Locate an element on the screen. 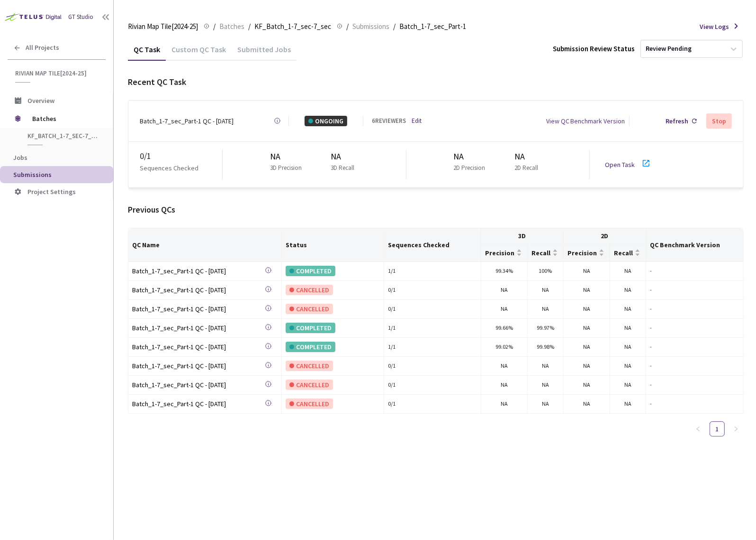 Image resolution: width=756 pixels, height=540 pixels. th: 2D is located at coordinates (605, 236).